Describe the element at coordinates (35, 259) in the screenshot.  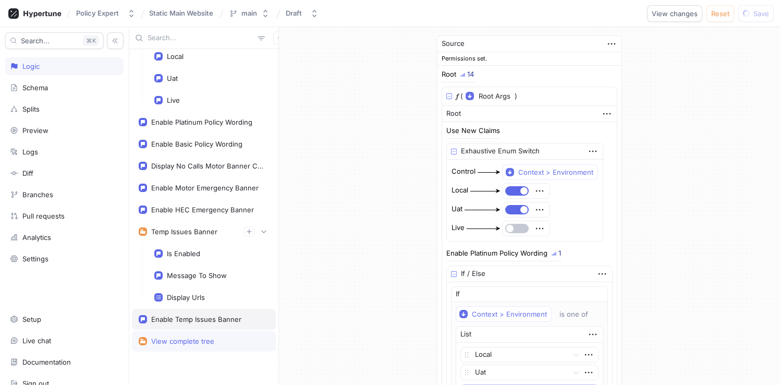
I see `div: Settings` at that location.